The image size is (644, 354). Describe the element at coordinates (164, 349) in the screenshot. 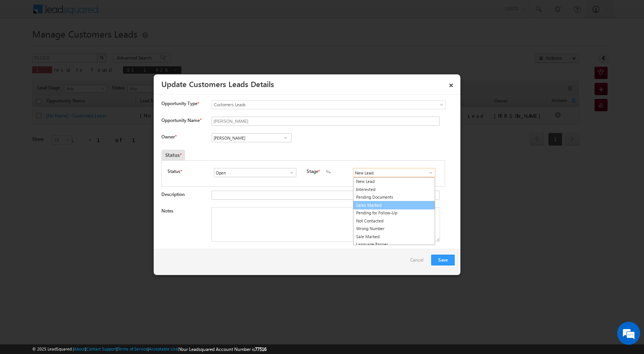

I see `a: Acceptable Use` at that location.